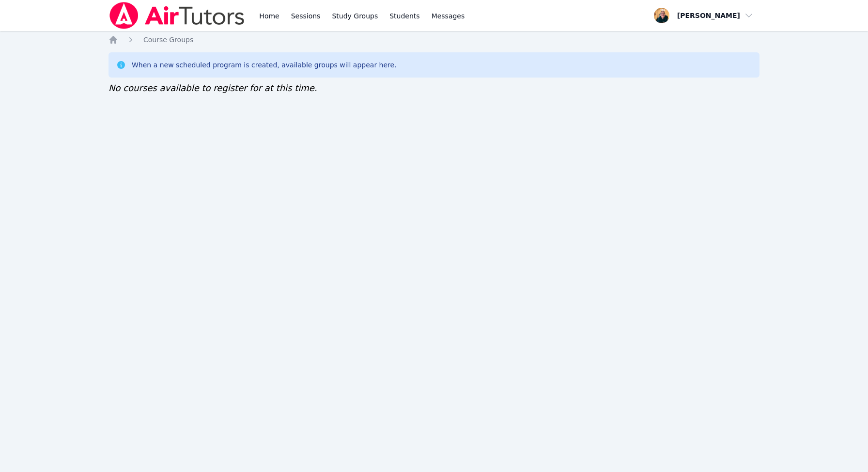 Image resolution: width=868 pixels, height=472 pixels. What do you see at coordinates (448, 16) in the screenshot?
I see `span: Messages` at bounding box center [448, 16].